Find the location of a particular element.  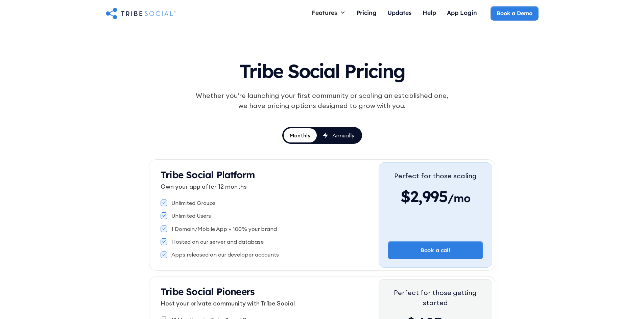

a: home is located at coordinates (141, 13).